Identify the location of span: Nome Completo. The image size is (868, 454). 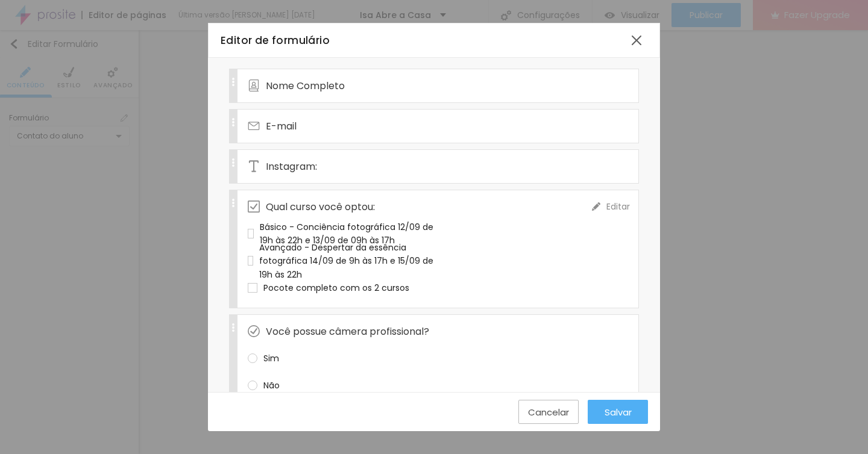
(305, 86).